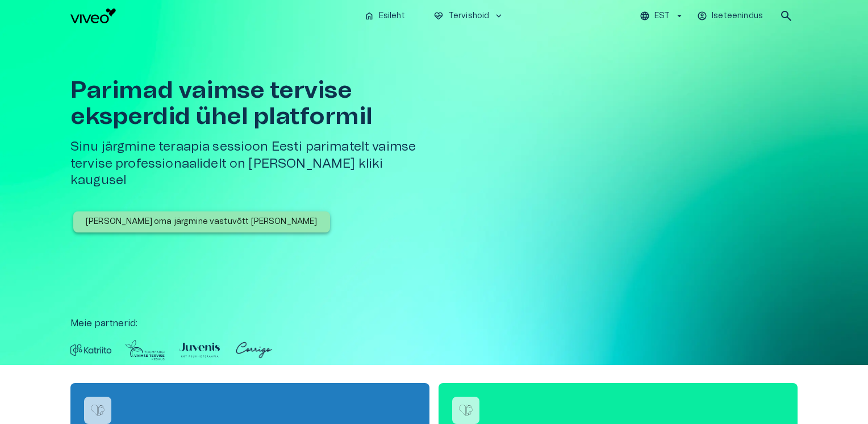 The width and height of the screenshot is (868, 424). Describe the element at coordinates (438, 16) in the screenshot. I see `span: ecg_heart` at that location.